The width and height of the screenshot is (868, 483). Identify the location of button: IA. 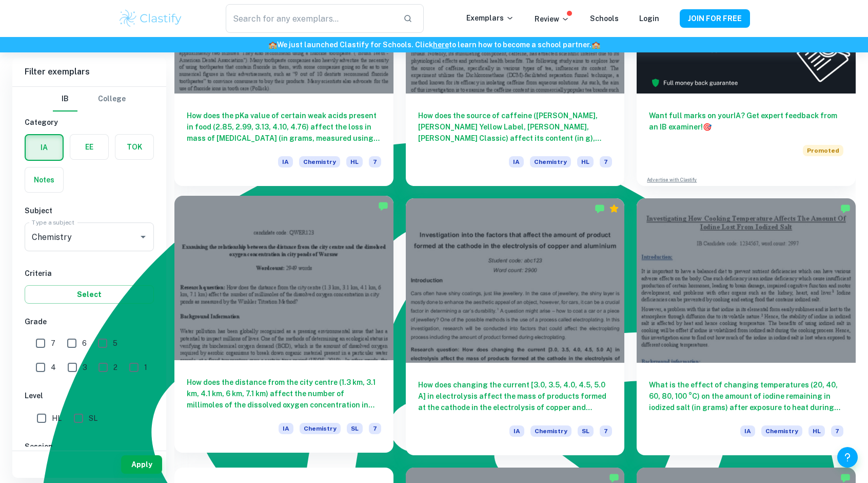
(44, 147).